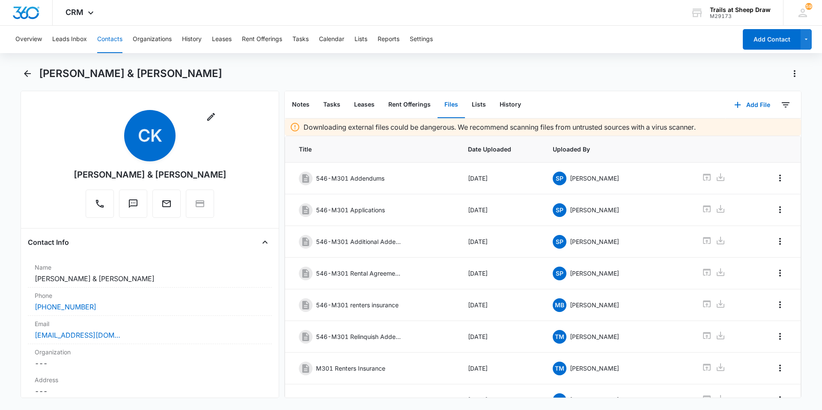  Describe the element at coordinates (48, 242) in the screenshot. I see `h4: Contact Info` at that location.